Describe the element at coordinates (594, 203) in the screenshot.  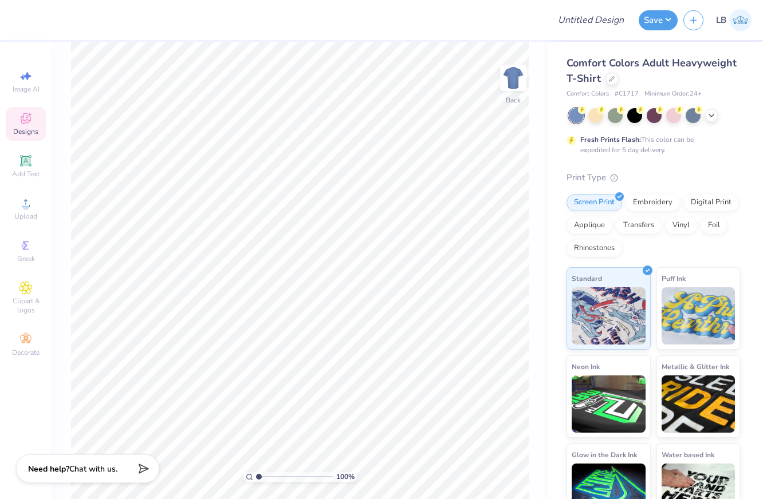
I see `div: Screen Print` at that location.